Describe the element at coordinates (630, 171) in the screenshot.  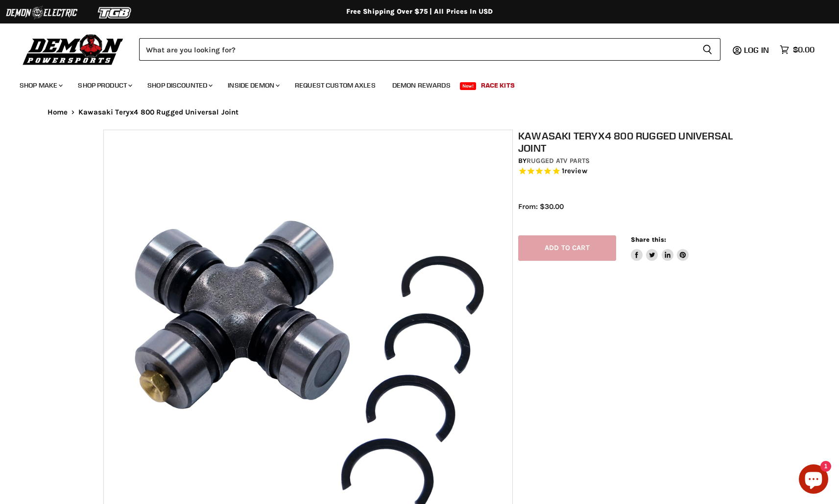
I see `span: Rated 5.0 out of 5 stars 1 reviews` at that location.